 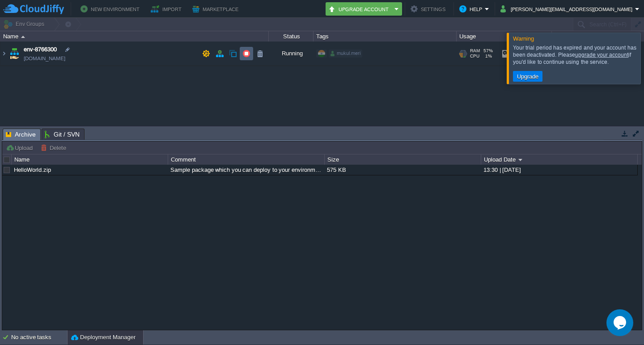 I want to click on div: Sample package which you can deploy to your environment. Feel free to delete and upload a package..., so click(x=246, y=170).